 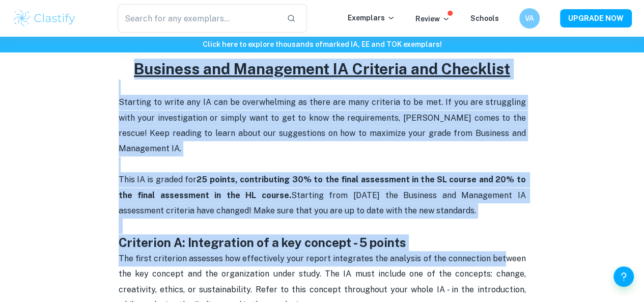 I want to click on h6: VA, so click(x=530, y=18).